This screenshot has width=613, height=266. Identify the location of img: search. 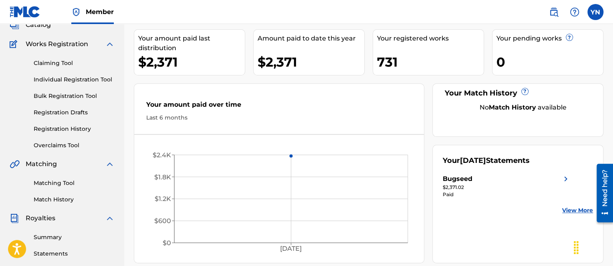
(554, 12).